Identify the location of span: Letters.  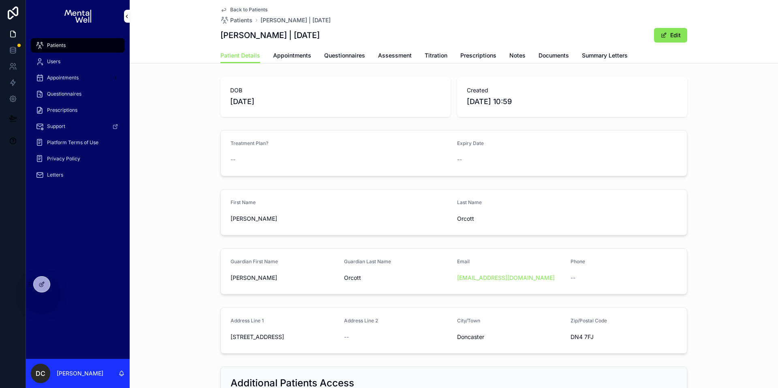
(55, 175).